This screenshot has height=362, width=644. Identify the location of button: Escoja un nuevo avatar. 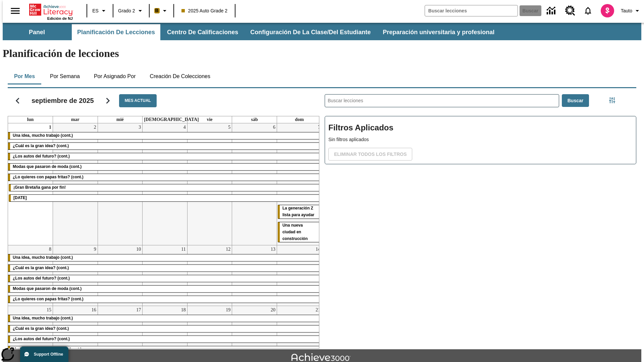
(607, 11).